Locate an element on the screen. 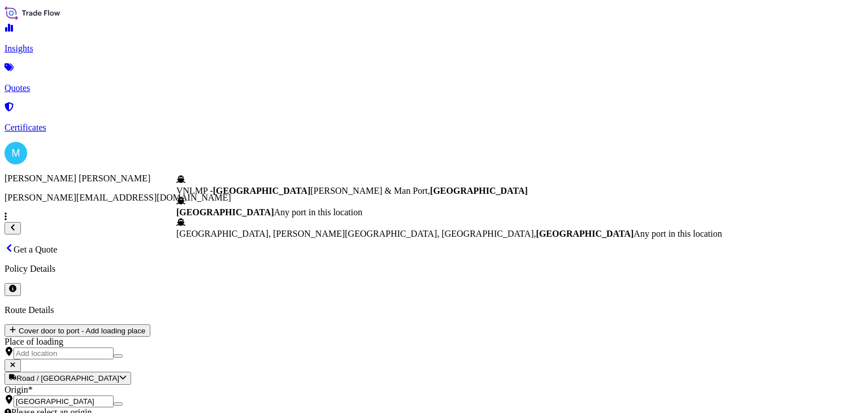  input: Origin is located at coordinates (63, 401).